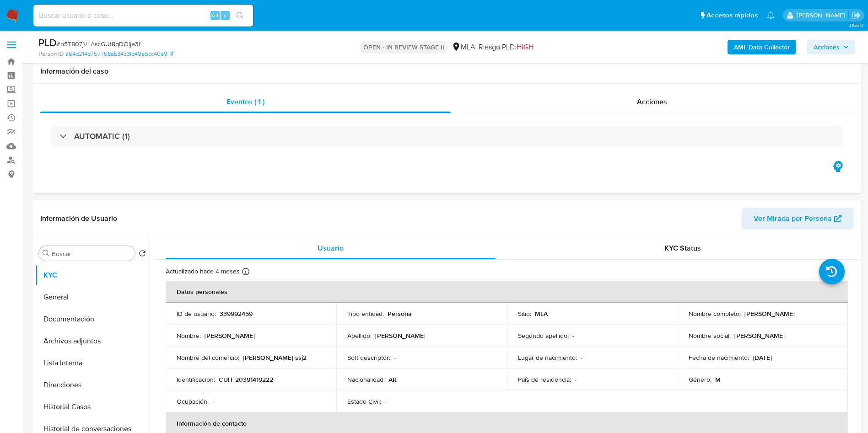  What do you see at coordinates (51, 54) in the screenshot?
I see `b: Person ID` at bounding box center [51, 54].